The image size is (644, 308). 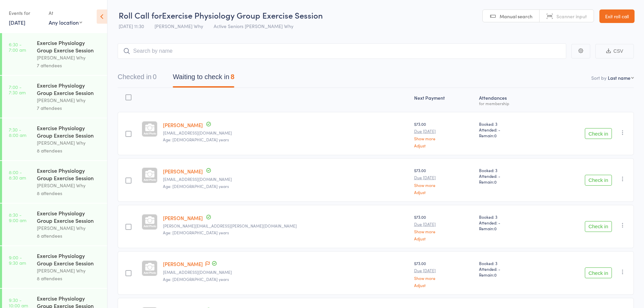 What do you see at coordinates (155, 77) in the screenshot?
I see `div: 0` at bounding box center [155, 77].